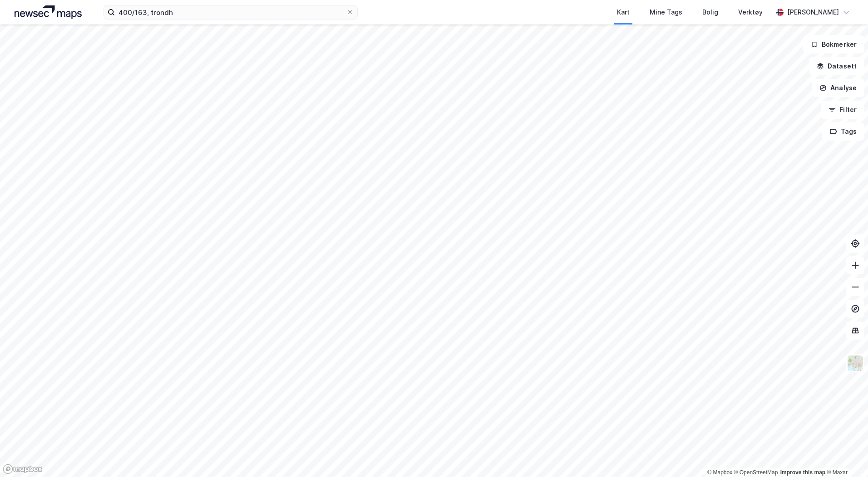 Image resolution: width=868 pixels, height=477 pixels. I want to click on button: Bokmerker, so click(834, 44).